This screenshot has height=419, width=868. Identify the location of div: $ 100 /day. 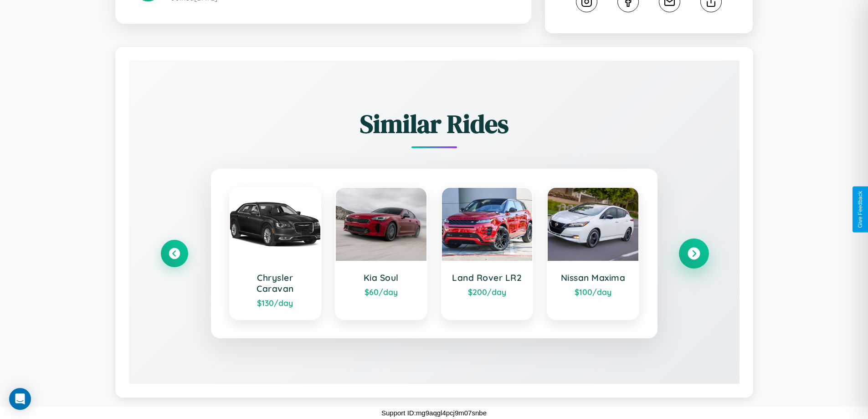
(593, 292).